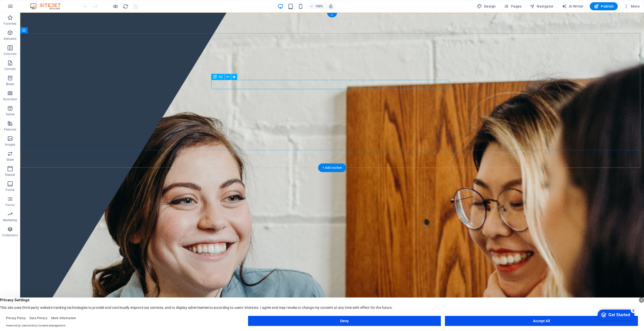 Image resolution: width=644 pixels, height=331 pixels. I want to click on span: H2, so click(220, 77).